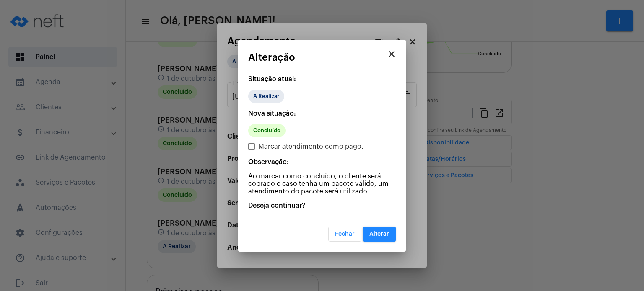  What do you see at coordinates (379, 234) in the screenshot?
I see `button: Alterar` at bounding box center [379, 234].